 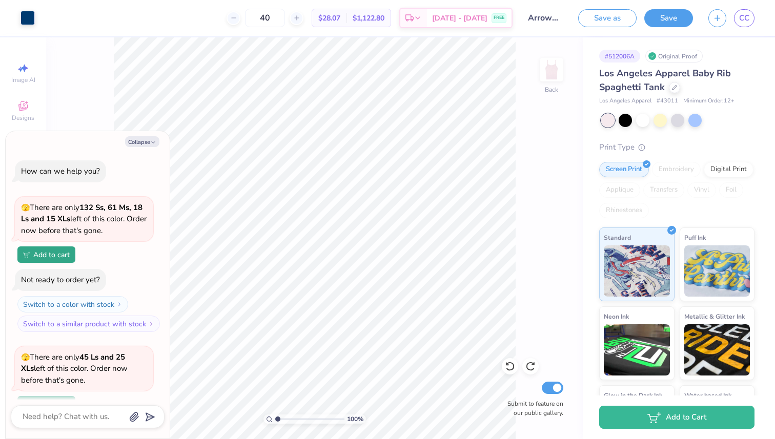 What do you see at coordinates (545, 18) in the screenshot?
I see `input: Untitled Design` at bounding box center [545, 18].